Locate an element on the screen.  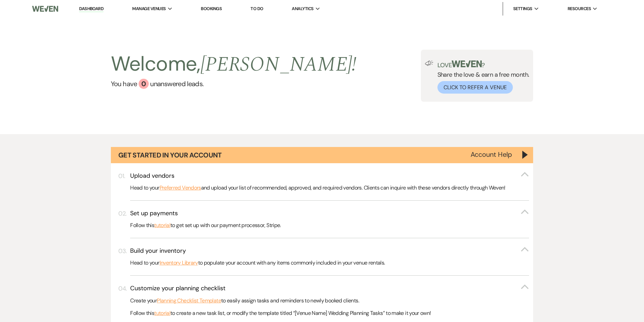
img: loud-speaker-illustration.svg is located at coordinates (429, 63).